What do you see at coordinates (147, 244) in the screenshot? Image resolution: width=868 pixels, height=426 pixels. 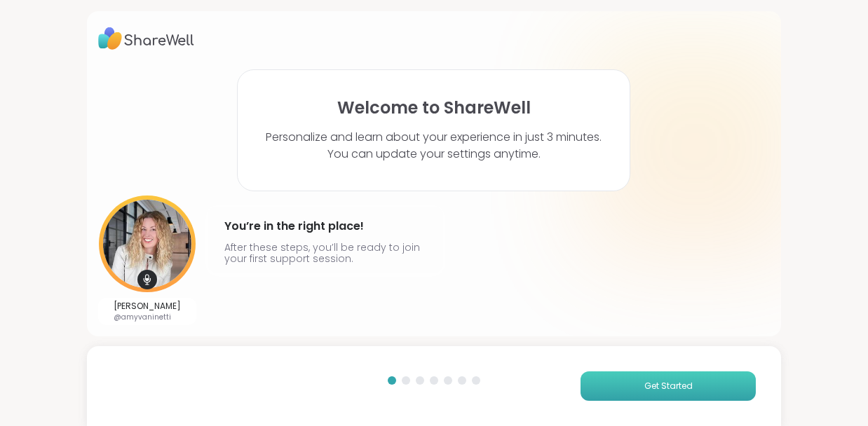 I see `img: User image` at bounding box center [147, 244].